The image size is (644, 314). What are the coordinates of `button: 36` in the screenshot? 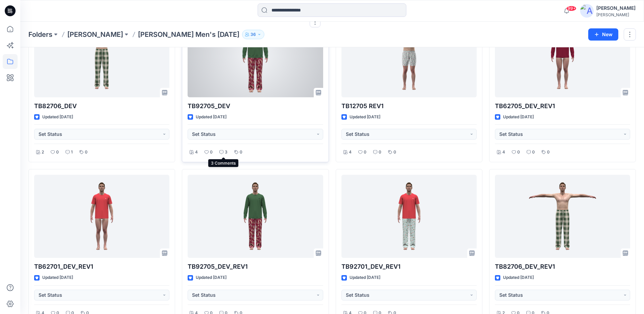 It's located at (253, 34).